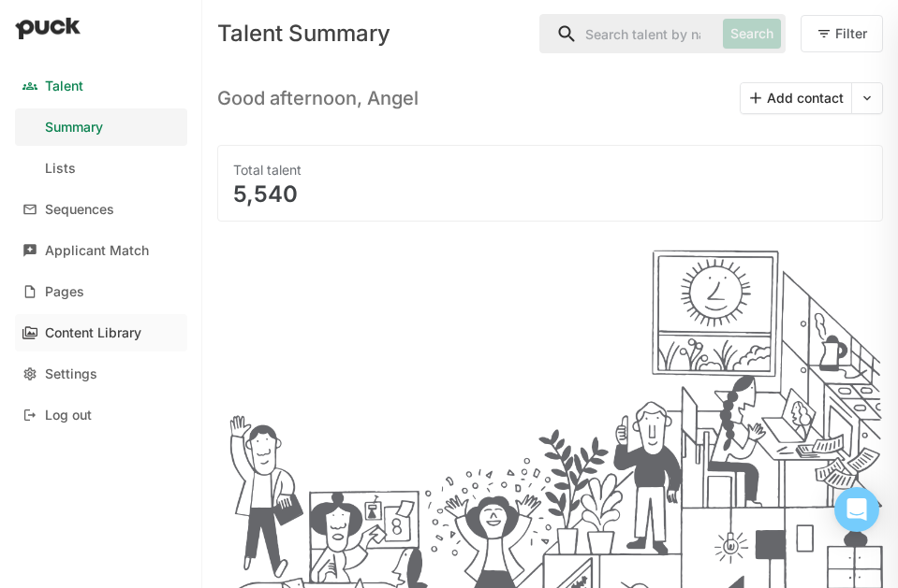 The width and height of the screenshot is (898, 588). I want to click on a: Summary, so click(101, 127).